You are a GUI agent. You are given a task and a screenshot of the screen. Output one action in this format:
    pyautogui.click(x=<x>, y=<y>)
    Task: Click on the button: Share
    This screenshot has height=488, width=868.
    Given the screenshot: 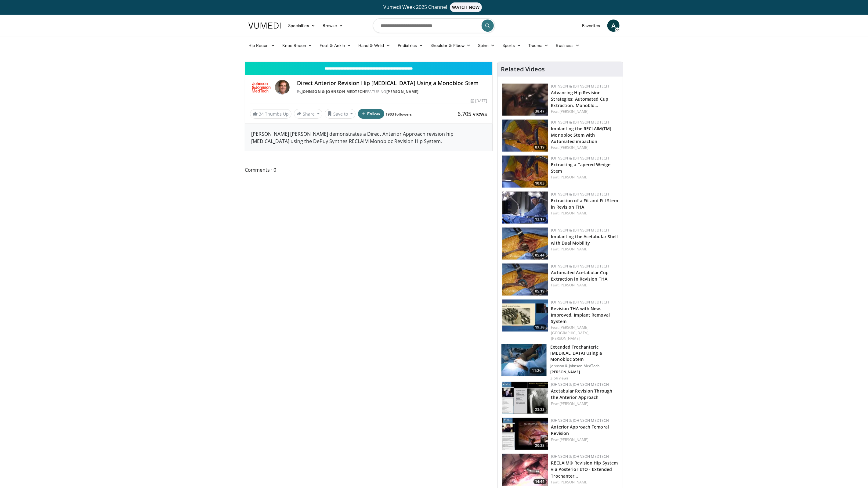 What is the action you would take?
    pyautogui.click(x=307, y=114)
    